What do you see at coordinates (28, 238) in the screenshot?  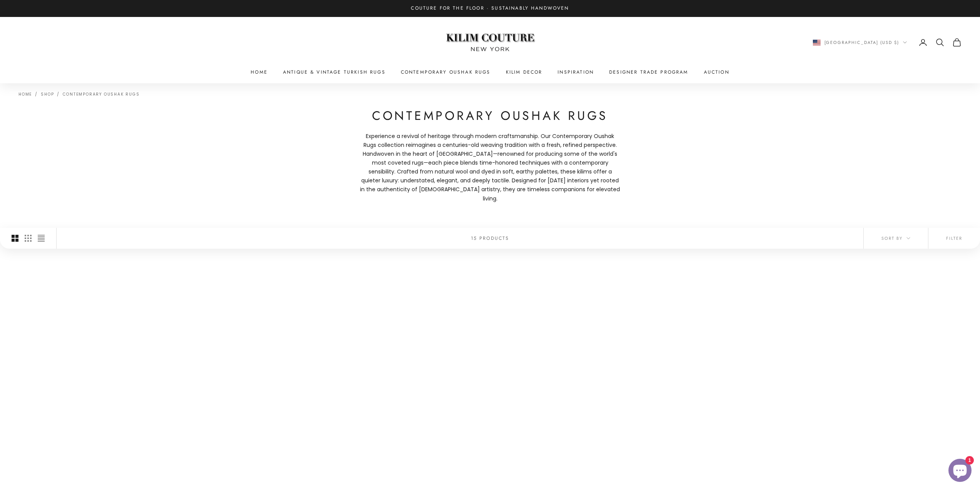 I see `button: Switch to smaller product images` at bounding box center [28, 238].